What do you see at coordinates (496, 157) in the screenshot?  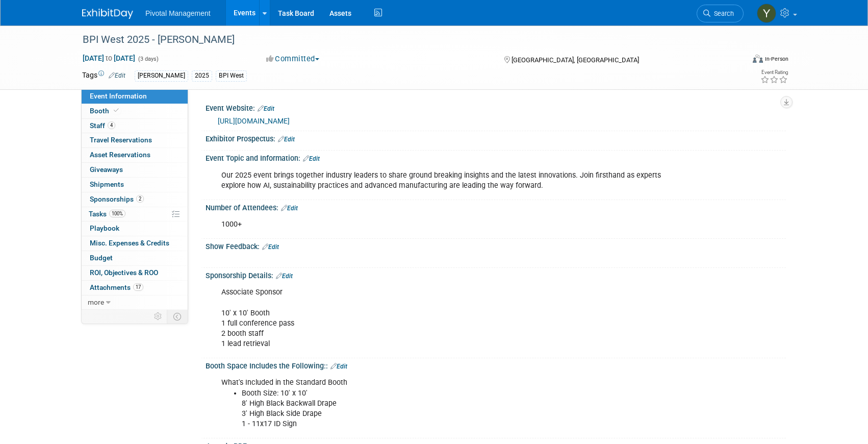 I see `div: Event Topic and Information:` at bounding box center [496, 157].